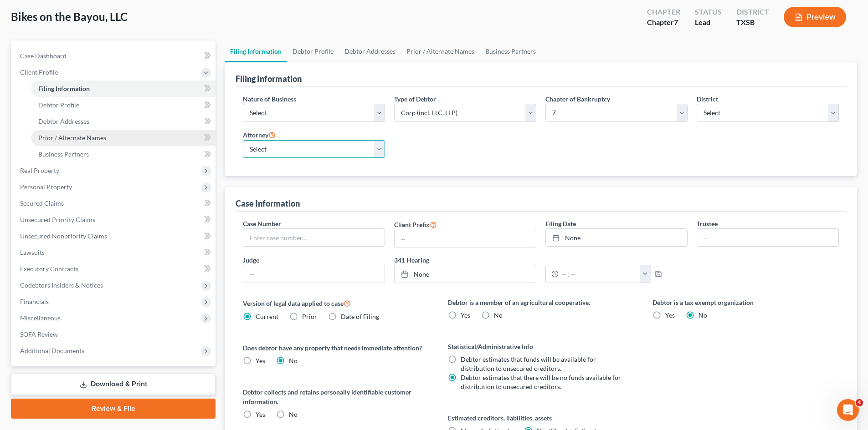 This screenshot has height=430, width=868. I want to click on a: Secured Claims, so click(114, 203).